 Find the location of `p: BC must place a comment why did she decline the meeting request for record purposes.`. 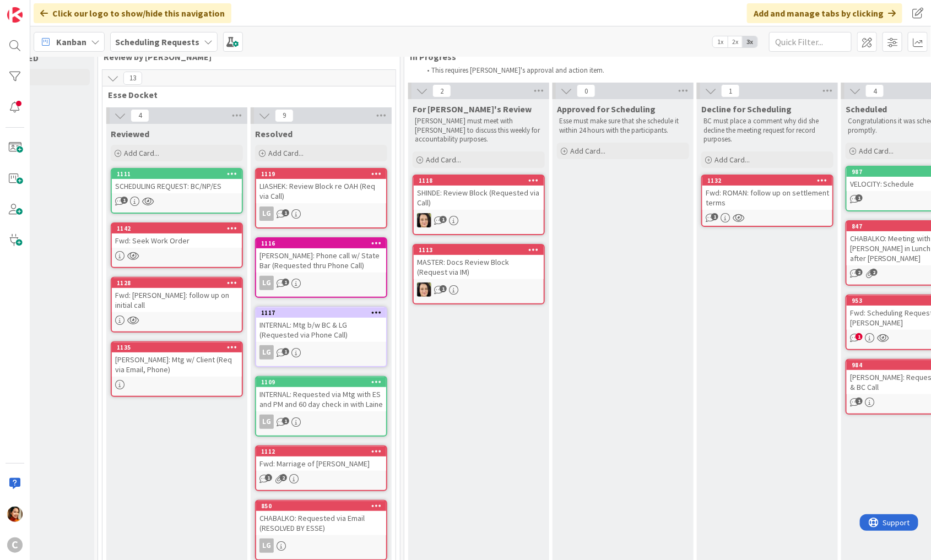

p: BC must place a comment why did she decline the meeting request for record purposes. is located at coordinates (767, 130).